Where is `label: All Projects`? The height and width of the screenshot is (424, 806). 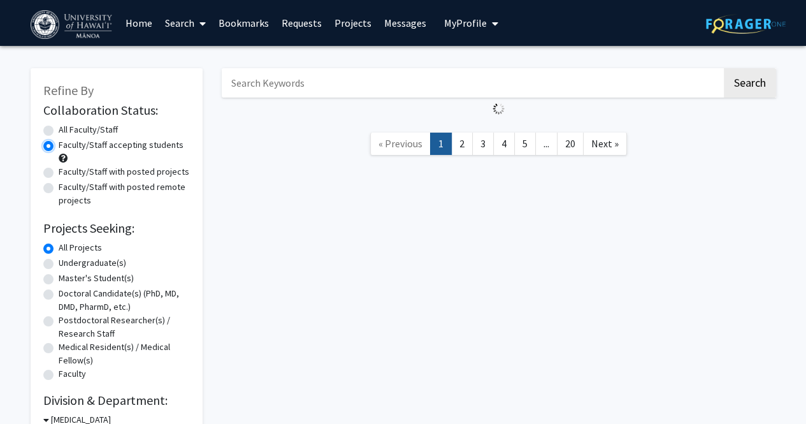
label: All Projects is located at coordinates (80, 247).